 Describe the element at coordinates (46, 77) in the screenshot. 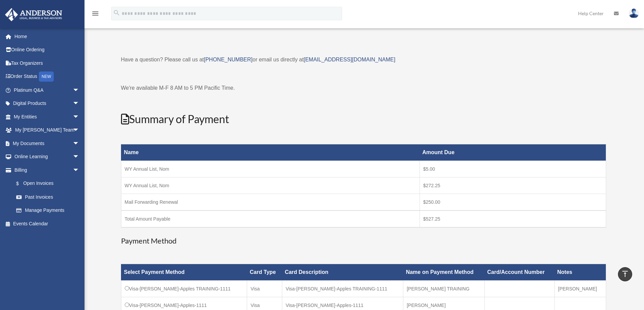

I see `div: NEW` at that location.